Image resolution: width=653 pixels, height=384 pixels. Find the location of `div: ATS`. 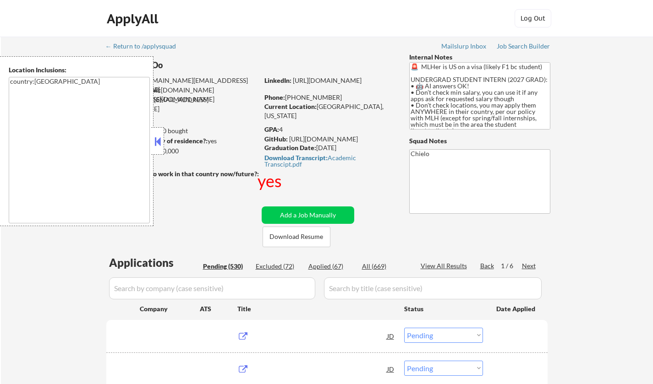

div: ATS is located at coordinates (219, 309).